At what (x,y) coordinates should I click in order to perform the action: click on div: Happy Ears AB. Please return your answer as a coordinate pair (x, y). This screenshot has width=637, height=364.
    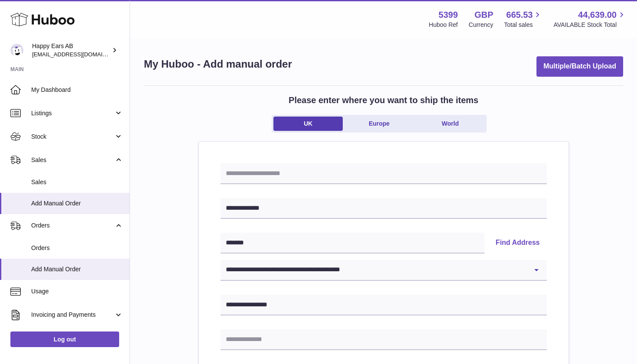
    Looking at the image, I should click on (71, 50).